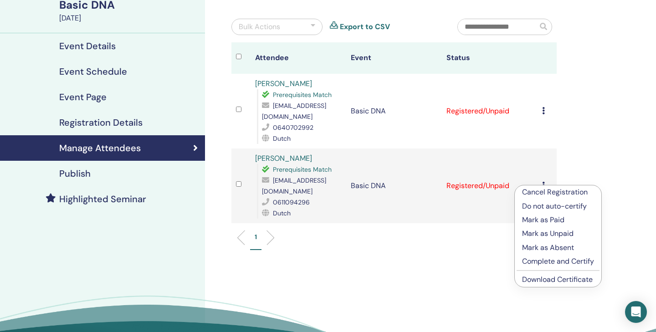 The image size is (656, 332). What do you see at coordinates (558, 234) in the screenshot?
I see `p: Mark as Unpaid` at bounding box center [558, 234].